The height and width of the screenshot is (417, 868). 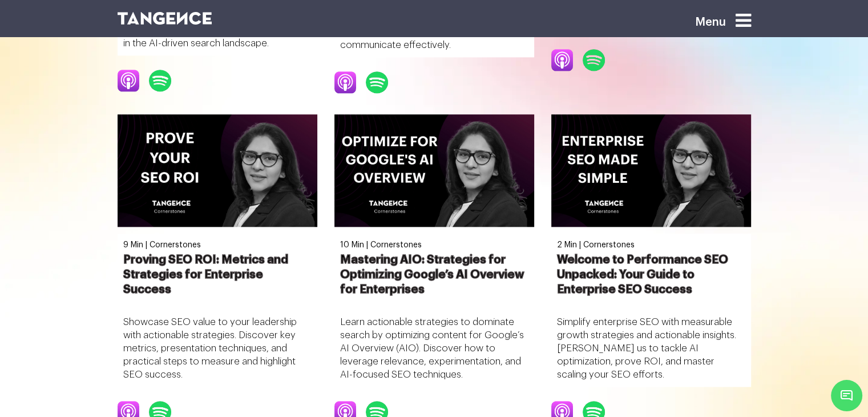 What do you see at coordinates (165, 18) in the screenshot?
I see `img: logo SVG` at bounding box center [165, 18].